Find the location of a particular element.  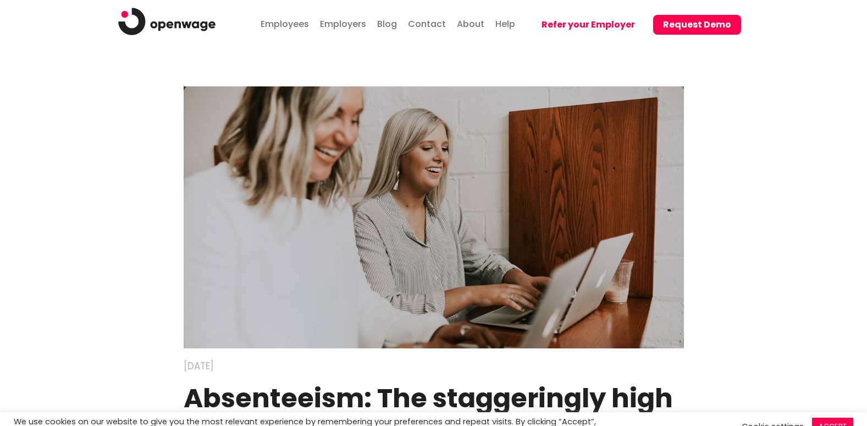

a: Employers is located at coordinates (343, 23).